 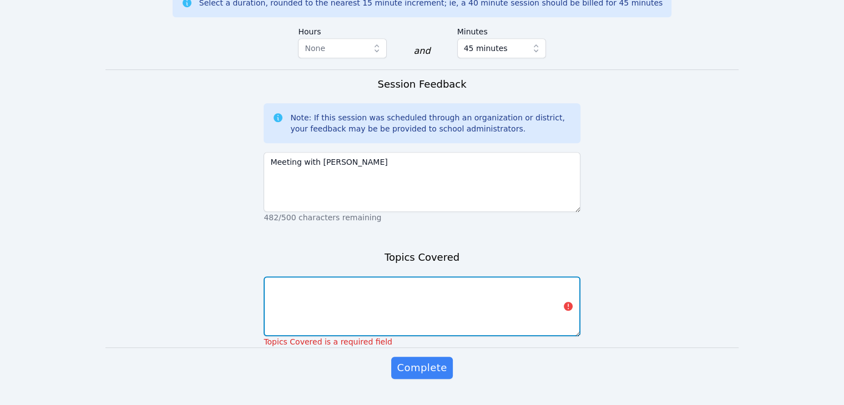 What do you see at coordinates (422, 342) in the screenshot?
I see `p: Topics Covered is a required field` at bounding box center [422, 342].